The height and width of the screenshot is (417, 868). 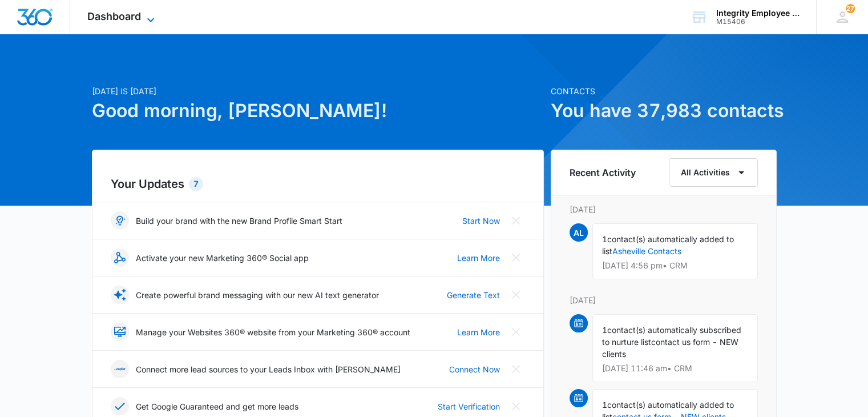 What do you see at coordinates (196, 184) in the screenshot?
I see `div: 7` at bounding box center [196, 184].